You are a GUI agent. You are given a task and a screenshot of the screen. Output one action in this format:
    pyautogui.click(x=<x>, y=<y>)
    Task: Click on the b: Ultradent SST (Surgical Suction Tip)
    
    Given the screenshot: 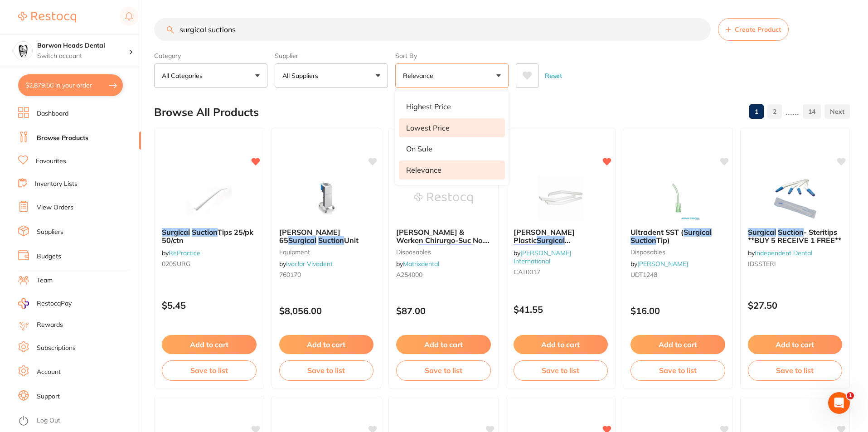 What is the action you would take?
    pyautogui.click(x=677, y=236)
    